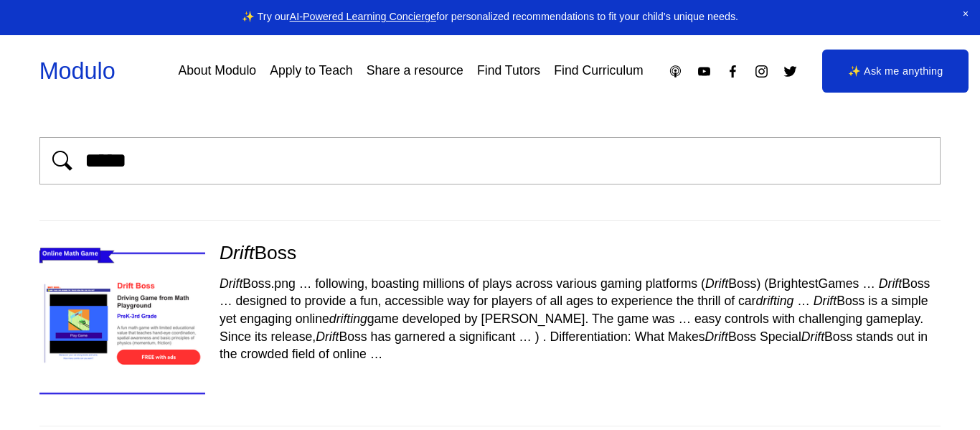 Image resolution: width=980 pixels, height=430 pixels. Describe the element at coordinates (257, 284) in the screenshot. I see `span: Boss.png` at that location.